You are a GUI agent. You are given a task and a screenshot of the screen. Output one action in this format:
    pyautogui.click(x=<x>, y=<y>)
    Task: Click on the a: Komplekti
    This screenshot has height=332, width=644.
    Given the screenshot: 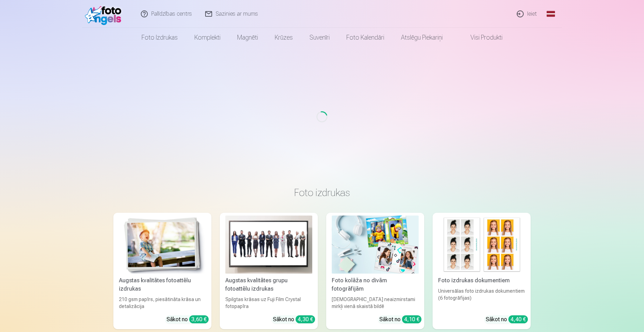 What is the action you would take?
    pyautogui.click(x=208, y=37)
    